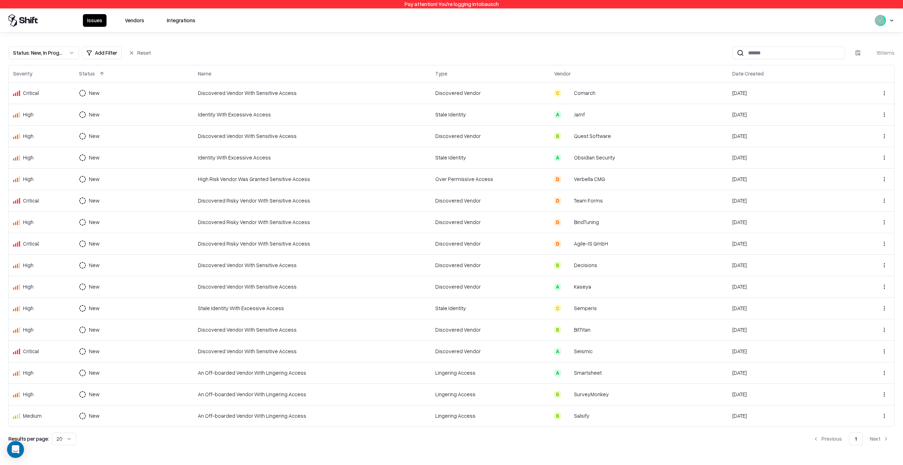 This screenshot has height=465, width=903. What do you see at coordinates (585, 308) in the screenshot?
I see `div: Semperis` at bounding box center [585, 308].